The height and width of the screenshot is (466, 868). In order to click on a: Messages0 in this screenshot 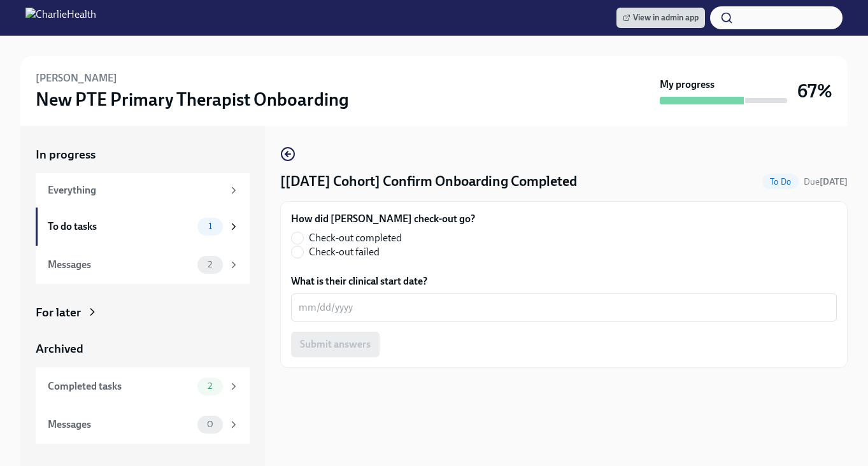, I will do `click(142, 424)`.